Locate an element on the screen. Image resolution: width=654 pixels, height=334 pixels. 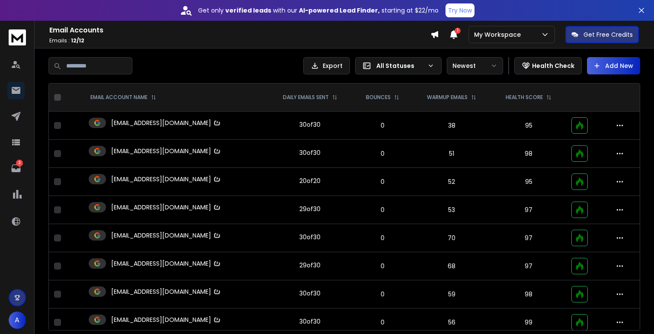
button: Newest is located at coordinates (475, 66).